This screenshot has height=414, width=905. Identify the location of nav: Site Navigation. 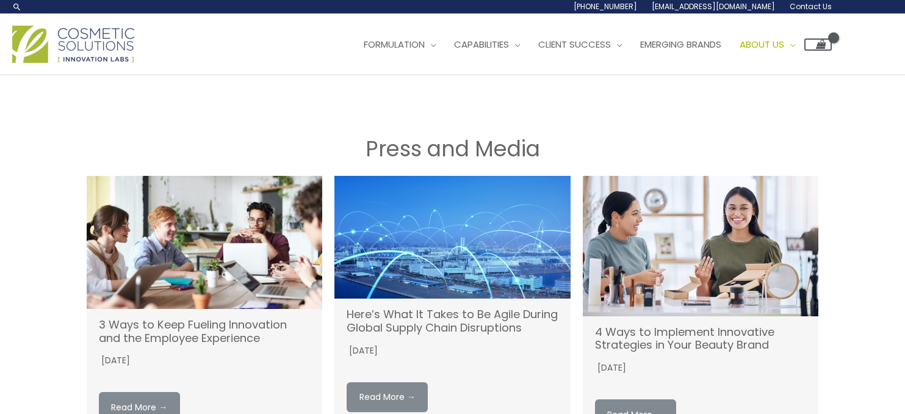
(589, 45).